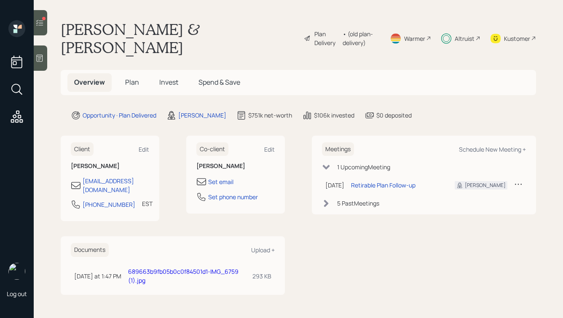 Image resolution: width=563 pixels, height=318 pixels. I want to click on div: Altruist, so click(464, 38).